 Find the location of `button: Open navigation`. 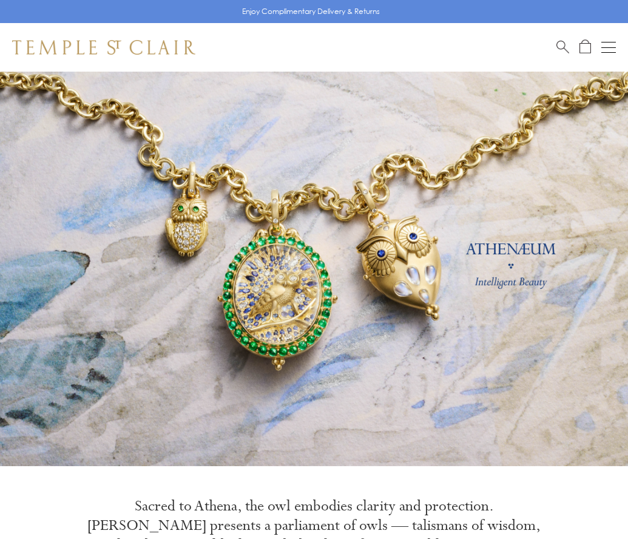

button: Open navigation is located at coordinates (609, 47).